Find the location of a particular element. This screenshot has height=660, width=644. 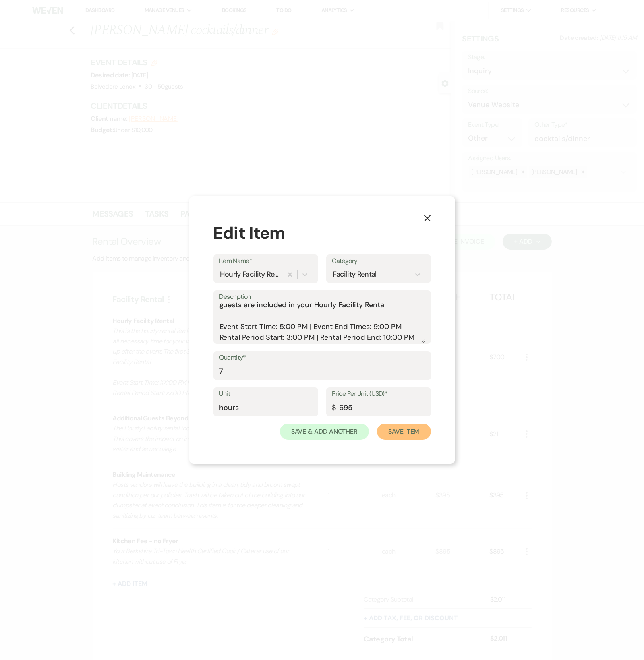

div: Hourly Facility Rental is located at coordinates (250, 274).